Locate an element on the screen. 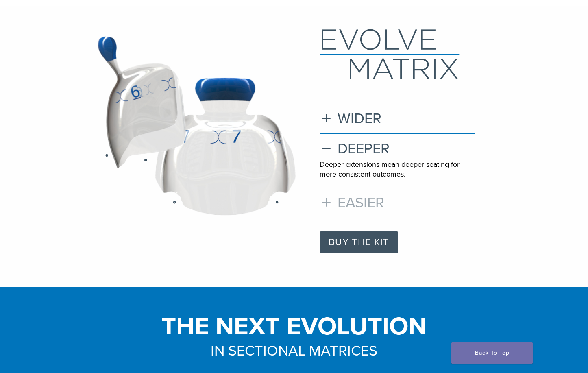 This screenshot has width=588, height=373. h3: EASIER is located at coordinates (397, 203).